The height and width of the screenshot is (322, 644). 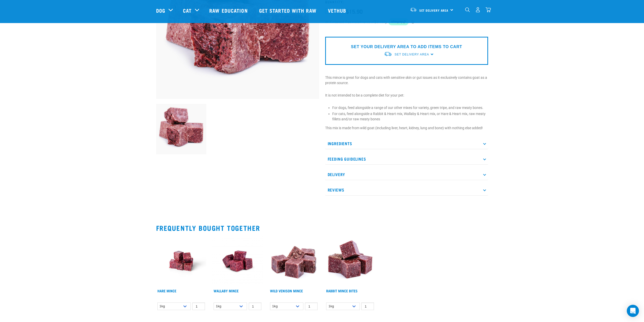 What do you see at coordinates (187, 10) in the screenshot?
I see `a: Cat` at bounding box center [187, 10].